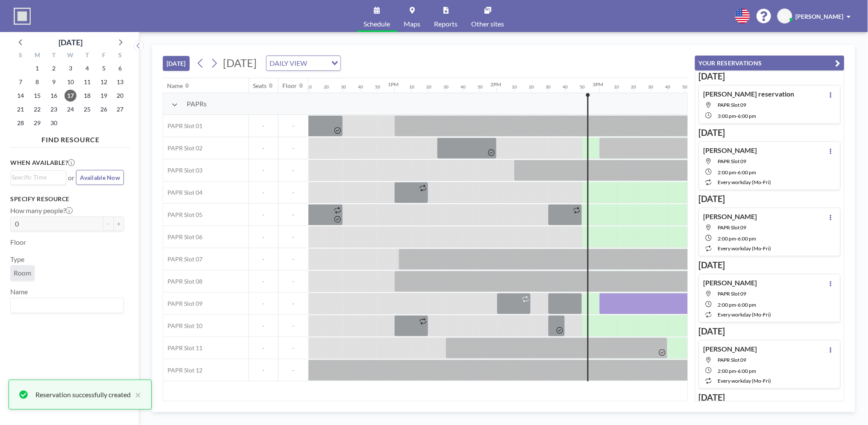  Describe the element at coordinates (22, 17) in the screenshot. I see `img: organization-logo` at that location.